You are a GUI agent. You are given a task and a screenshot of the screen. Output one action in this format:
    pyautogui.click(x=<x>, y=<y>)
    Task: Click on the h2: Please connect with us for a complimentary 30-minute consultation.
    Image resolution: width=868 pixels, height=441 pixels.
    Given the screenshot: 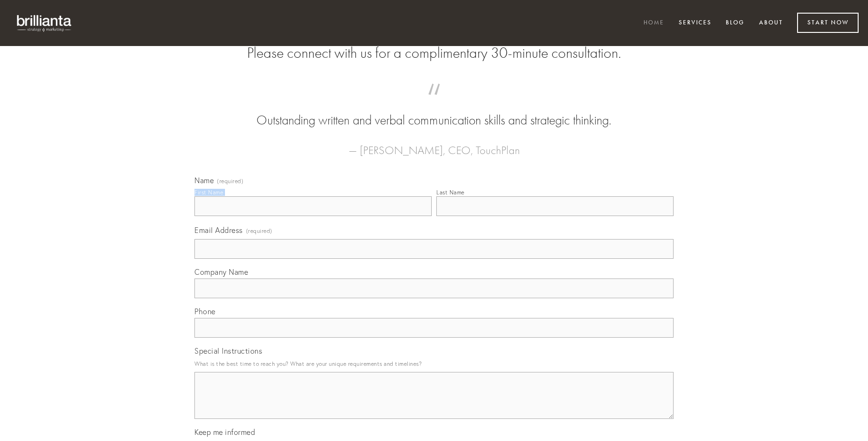 What is the action you would take?
    pyautogui.click(x=434, y=53)
    